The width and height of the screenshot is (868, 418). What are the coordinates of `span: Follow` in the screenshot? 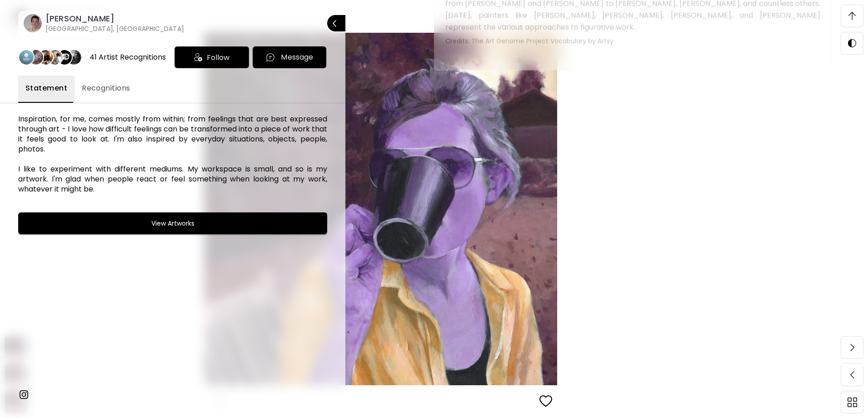 It's located at (218, 57).